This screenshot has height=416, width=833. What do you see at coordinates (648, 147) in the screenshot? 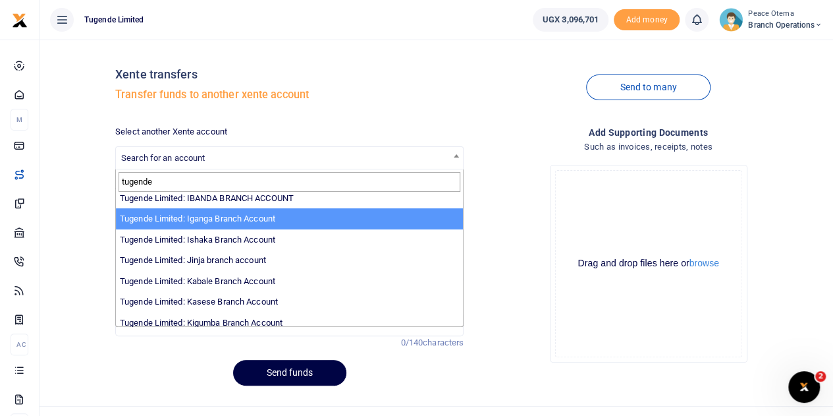
I see `h4: Such as invoices, receipts, notes` at bounding box center [648, 147].